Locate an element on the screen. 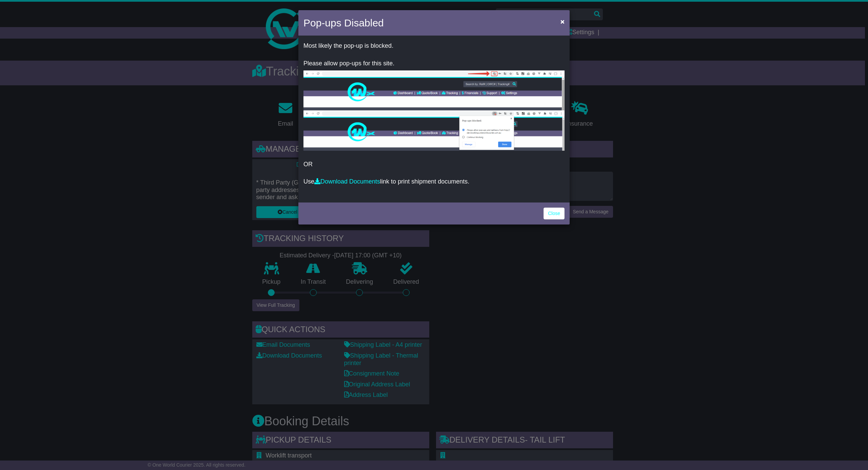 This screenshot has height=470, width=868. a: Close is located at coordinates (554, 213).